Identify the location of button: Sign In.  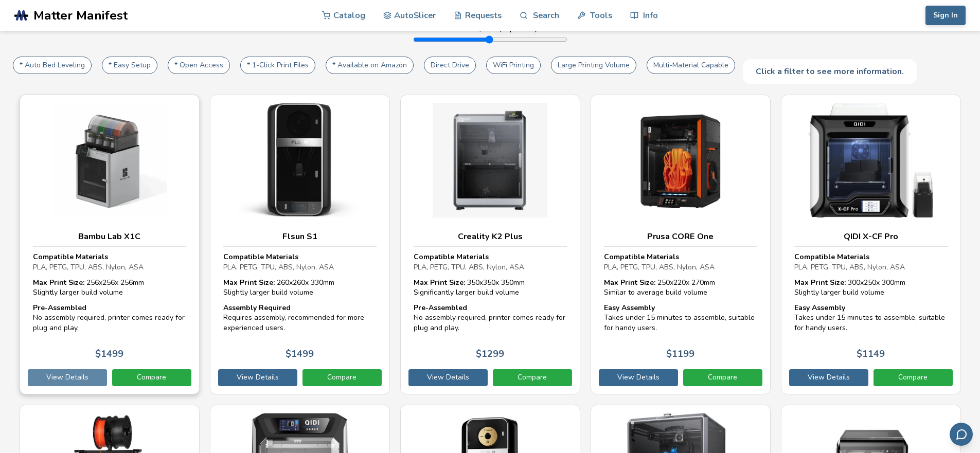
(945, 15).